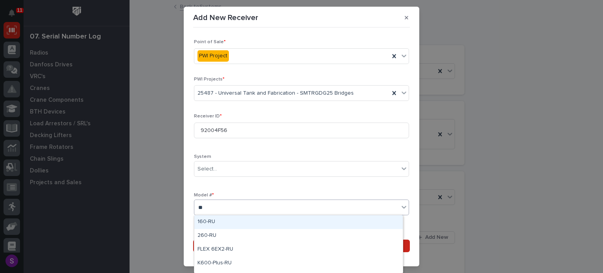 The width and height of the screenshot is (603, 273). I want to click on span: Point of Sale, so click(210, 42).